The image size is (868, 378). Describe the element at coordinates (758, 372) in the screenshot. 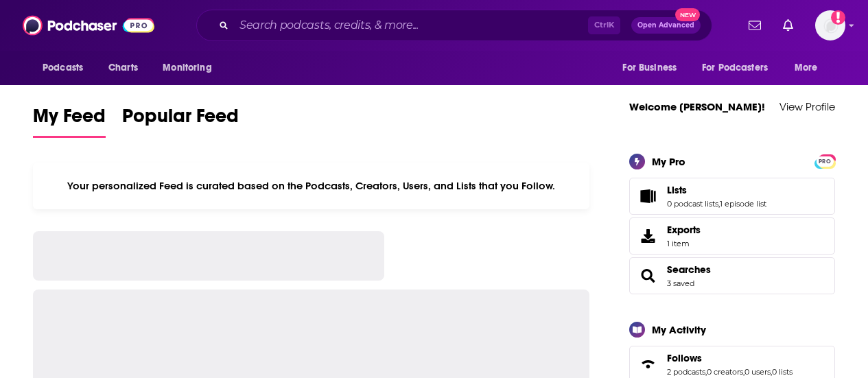

I see `a: 0 users` at that location.